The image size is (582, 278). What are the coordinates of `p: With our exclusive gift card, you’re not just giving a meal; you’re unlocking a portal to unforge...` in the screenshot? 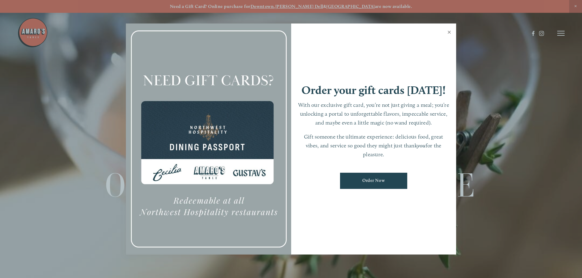 It's located at (373, 114).